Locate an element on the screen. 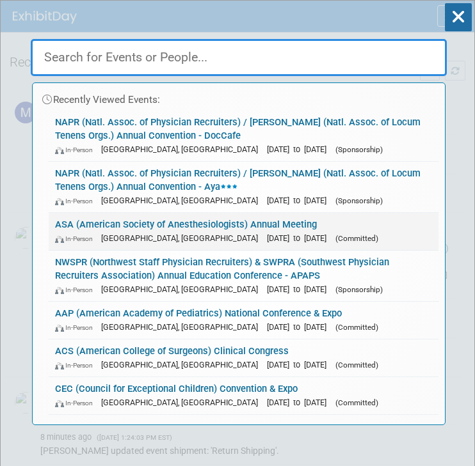 The image size is (475, 466). div: Recently Viewed Events: is located at coordinates (239, 97).